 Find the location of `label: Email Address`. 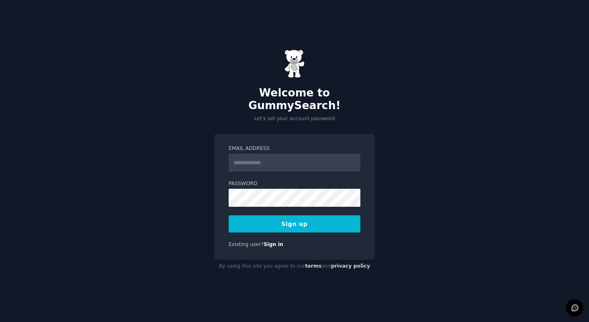

label: Email Address is located at coordinates (294, 149).